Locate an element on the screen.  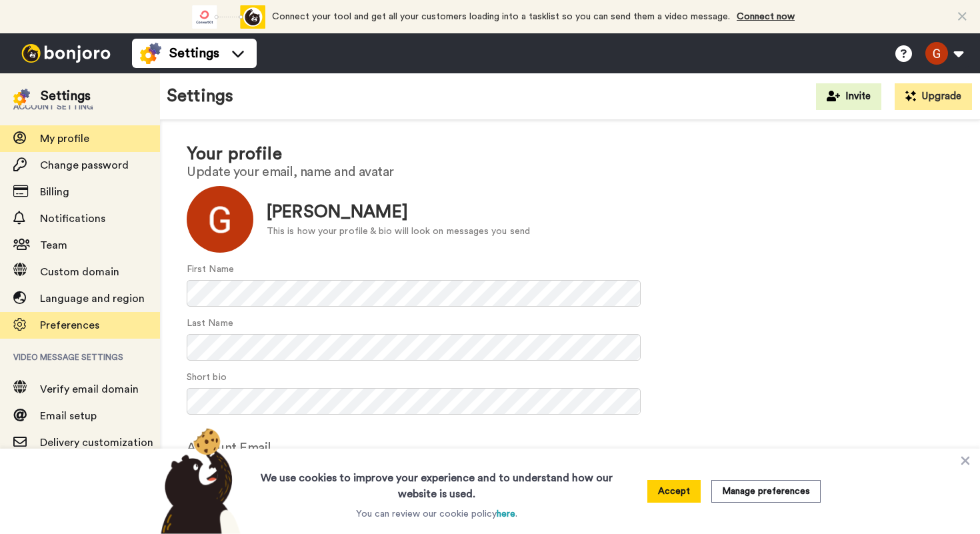
div: Settings is located at coordinates (65, 96).